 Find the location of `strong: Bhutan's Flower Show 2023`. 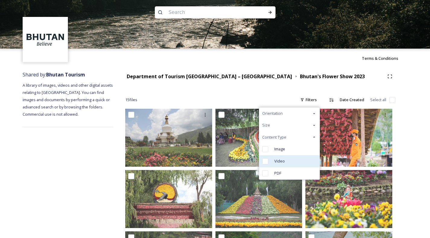

strong: Bhutan's Flower Show 2023 is located at coordinates (332, 76).